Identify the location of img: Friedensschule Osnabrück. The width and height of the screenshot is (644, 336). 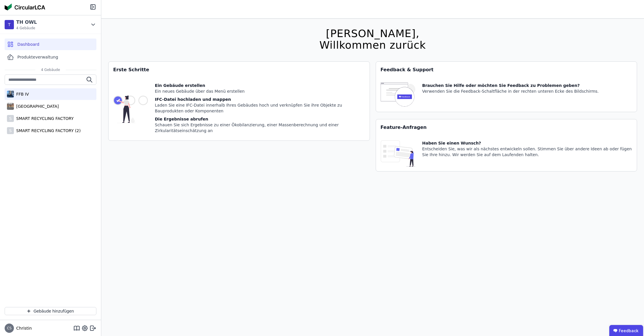
(11, 107).